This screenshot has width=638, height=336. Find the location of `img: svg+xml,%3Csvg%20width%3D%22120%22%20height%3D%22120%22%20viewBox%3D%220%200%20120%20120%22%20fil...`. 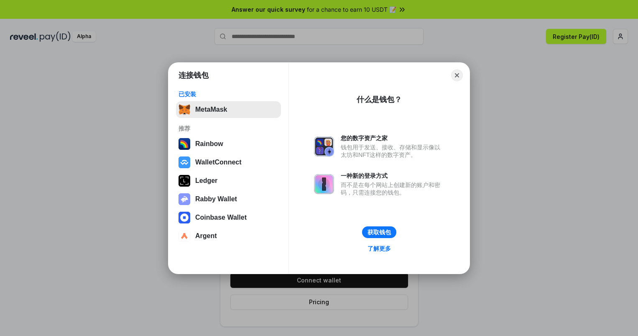

img: svg+xml,%3Csvg%20width%3D%22120%22%20height%3D%22120%22%20viewBox%3D%220%200%20120%20120%22%20fil... is located at coordinates (184, 144).